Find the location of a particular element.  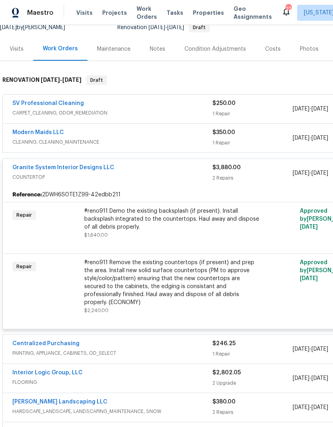

div: Condition Adjustments is located at coordinates (215, 49).